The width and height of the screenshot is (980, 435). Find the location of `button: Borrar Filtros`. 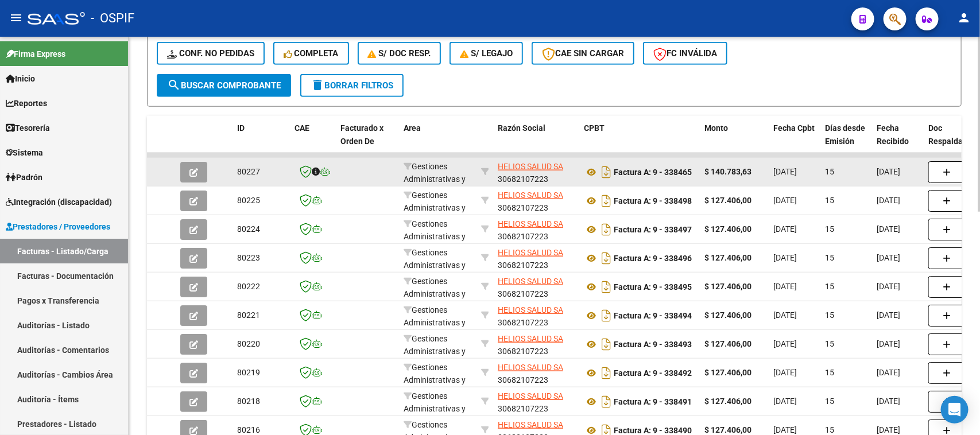

button: Borrar Filtros is located at coordinates (352, 86).